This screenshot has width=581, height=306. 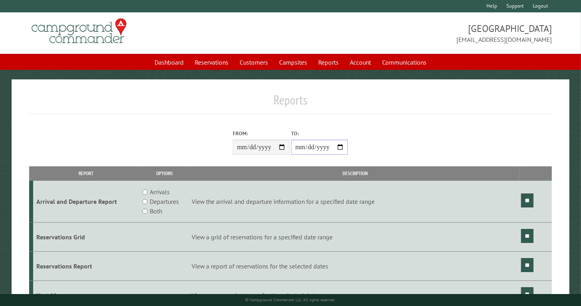 I want to click on small: © Campground Commander LLC. All rights reserved., so click(x=290, y=300).